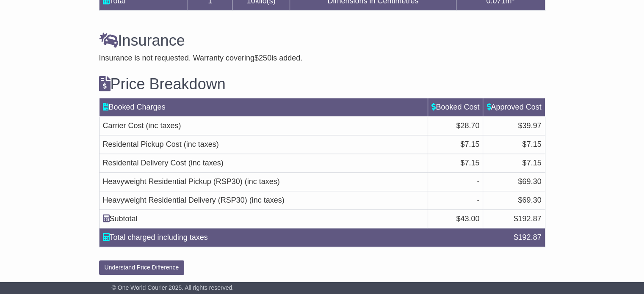 The width and height of the screenshot is (644, 294). Describe the element at coordinates (263, 219) in the screenshot. I see `td: Subtotal` at that location.